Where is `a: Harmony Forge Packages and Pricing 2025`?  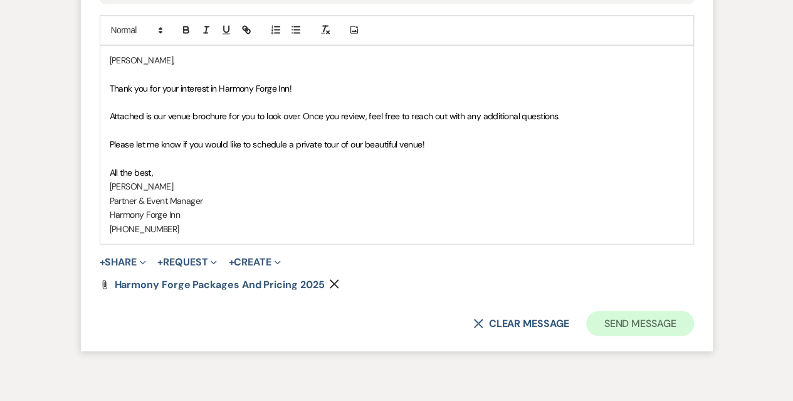 a: Harmony Forge Packages and Pricing 2025 is located at coordinates (219, 284).